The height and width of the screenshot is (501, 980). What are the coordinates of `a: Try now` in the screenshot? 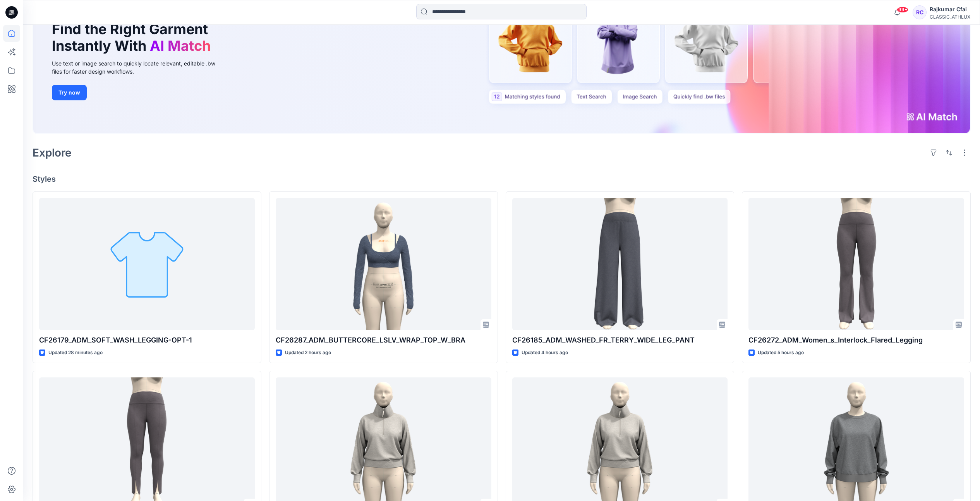 It's located at (70, 93).